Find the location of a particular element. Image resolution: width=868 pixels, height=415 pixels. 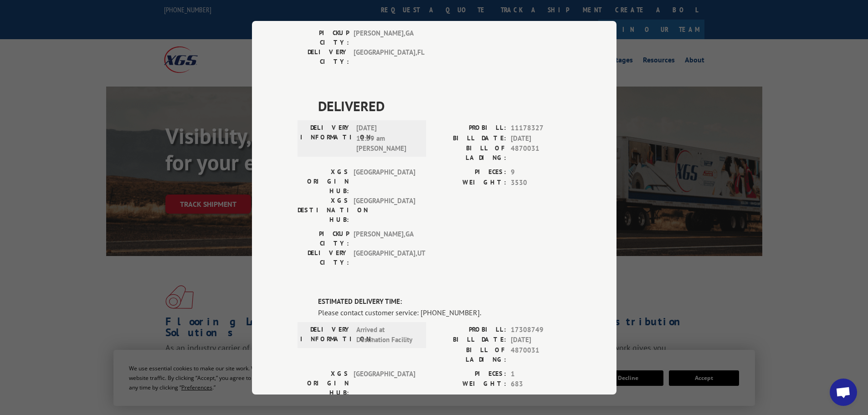

span: DELIVERED is located at coordinates (444, 106).